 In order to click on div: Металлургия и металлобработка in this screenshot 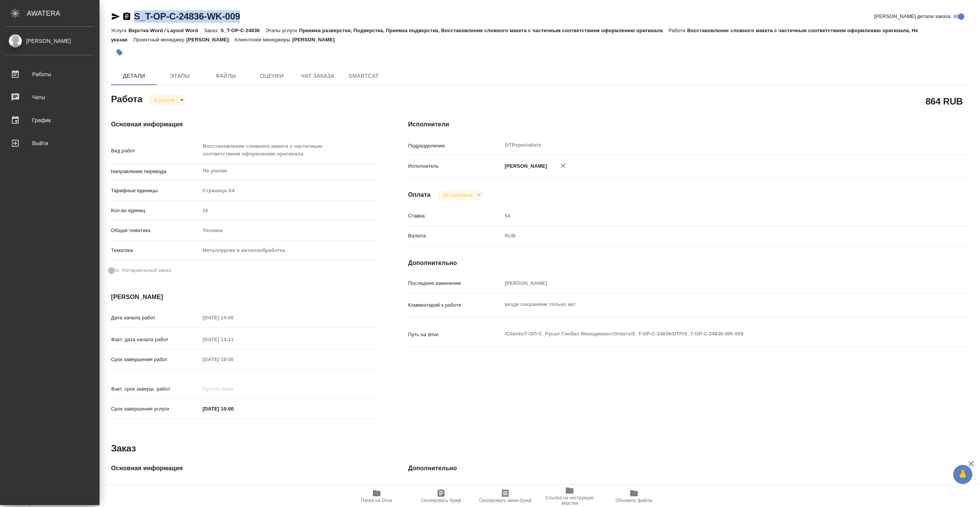, I will do `click(289, 250)`.